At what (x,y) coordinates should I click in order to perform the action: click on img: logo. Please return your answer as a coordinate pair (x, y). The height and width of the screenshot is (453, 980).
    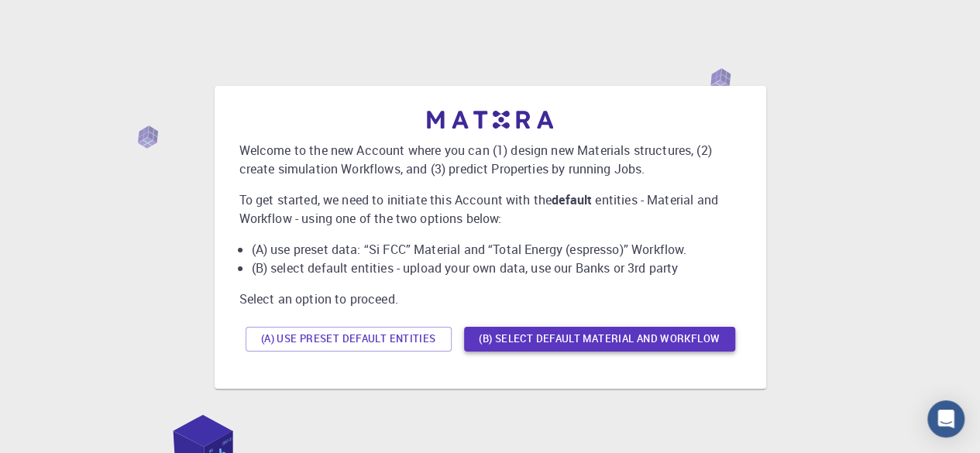
    Looking at the image, I should click on (490, 119).